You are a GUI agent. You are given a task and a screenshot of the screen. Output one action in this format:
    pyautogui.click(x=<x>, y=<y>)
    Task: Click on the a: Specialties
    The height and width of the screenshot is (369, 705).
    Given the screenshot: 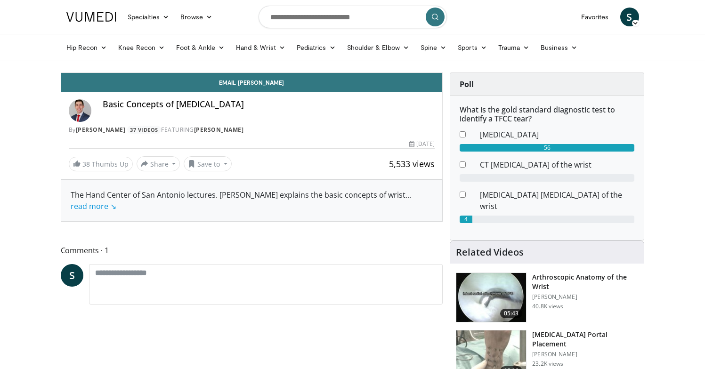 What is the action you would take?
    pyautogui.click(x=148, y=17)
    